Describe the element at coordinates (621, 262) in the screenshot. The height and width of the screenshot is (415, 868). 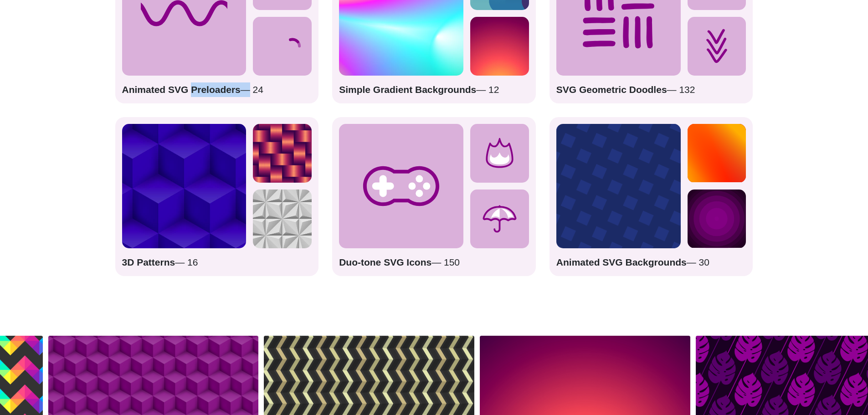
I see `strong: Animated SVG Backgrounds` at that location.